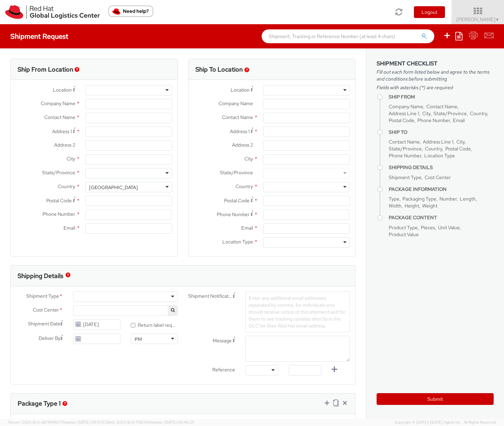 This screenshot has height=426, width=504. I want to click on h4: Ship To, so click(441, 132).